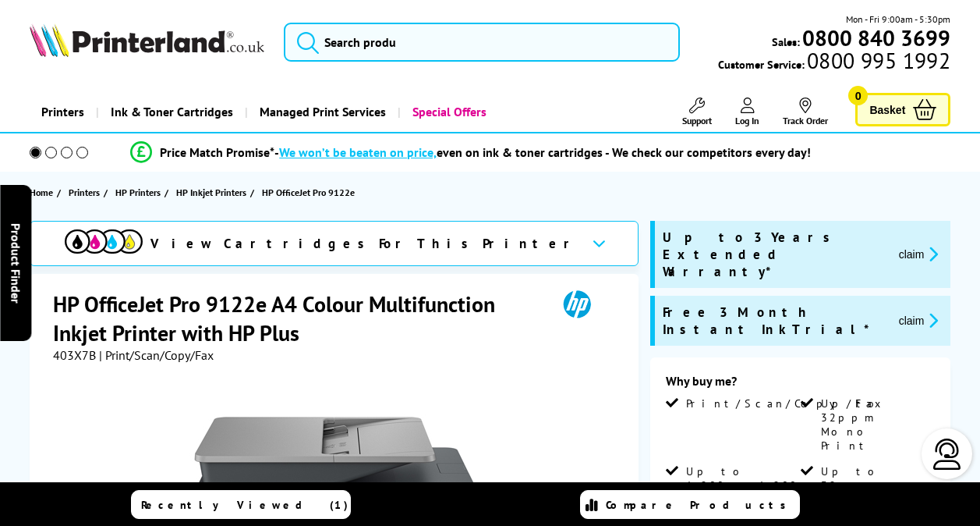 Image resolution: width=980 pixels, height=526 pixels. I want to click on a: Track Order, so click(805, 112).